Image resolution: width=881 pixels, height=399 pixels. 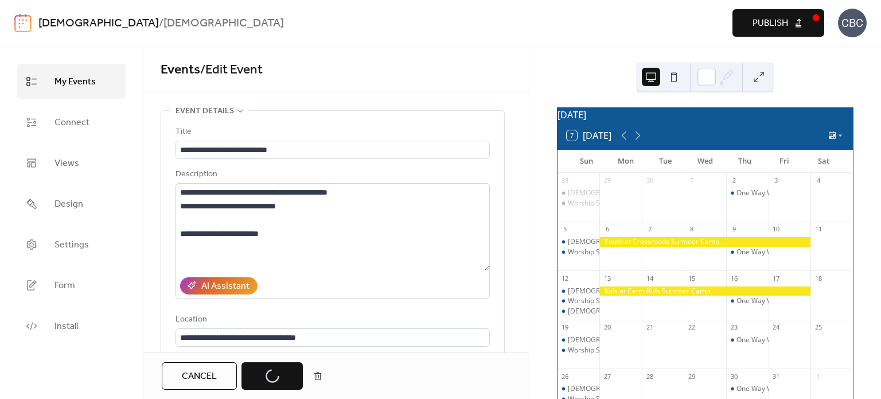 What do you see at coordinates (225, 286) in the screenshot?
I see `div: AI Assistant` at bounding box center [225, 286].